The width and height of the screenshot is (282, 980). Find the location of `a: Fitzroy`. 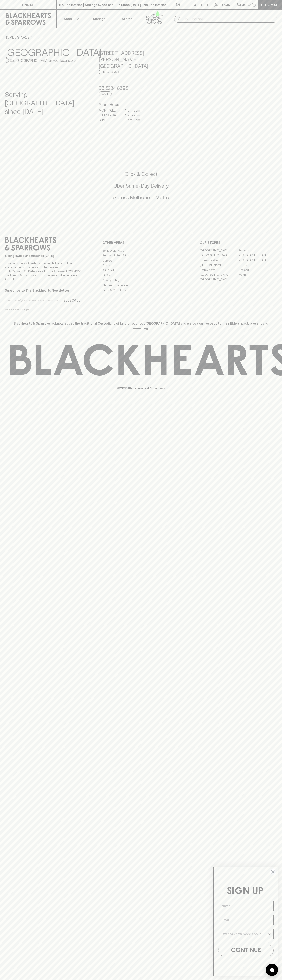

a: Fitzroy is located at coordinates (258, 265).